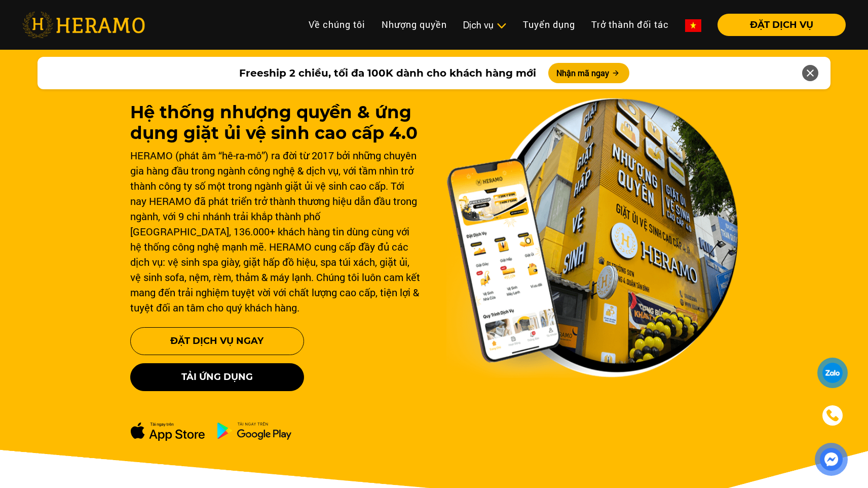 Image resolution: width=868 pixels, height=488 pixels. Describe the element at coordinates (217, 376) in the screenshot. I see `button: Tải ứng dụng` at that location.